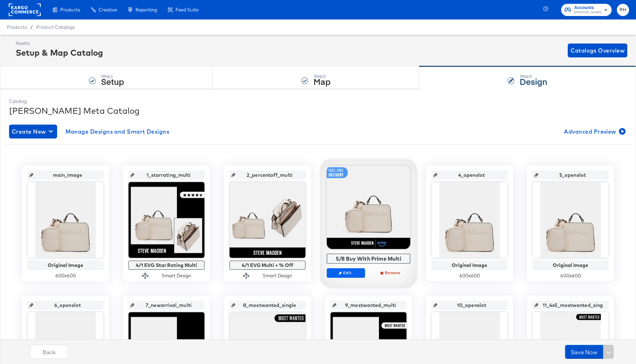 Image resolution: width=636 pixels, height=364 pixels. I want to click on button: Catalogs Overview, so click(598, 50).